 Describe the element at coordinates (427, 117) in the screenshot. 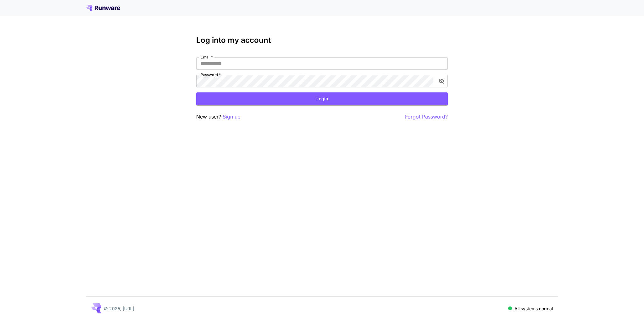

I see `p: Forgot Password?` at that location.